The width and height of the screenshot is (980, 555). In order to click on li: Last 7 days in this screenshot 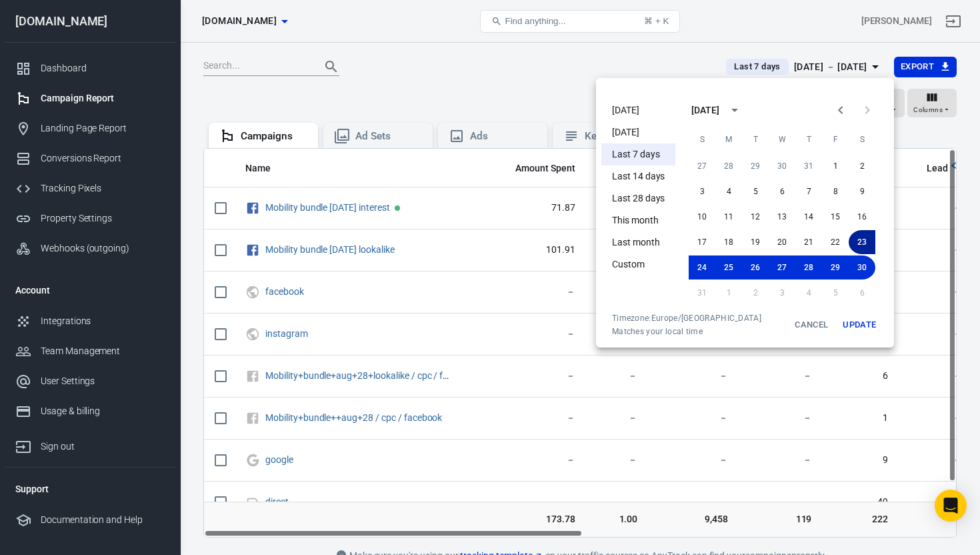, I will do `click(638, 154)`.